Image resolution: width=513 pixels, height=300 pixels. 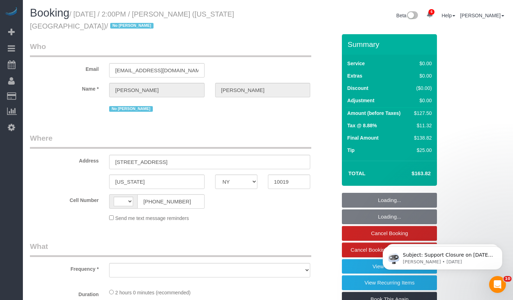 What do you see at coordinates (362, 125) in the screenshot?
I see `label: Tax @ 8.88%` at bounding box center [362, 125].